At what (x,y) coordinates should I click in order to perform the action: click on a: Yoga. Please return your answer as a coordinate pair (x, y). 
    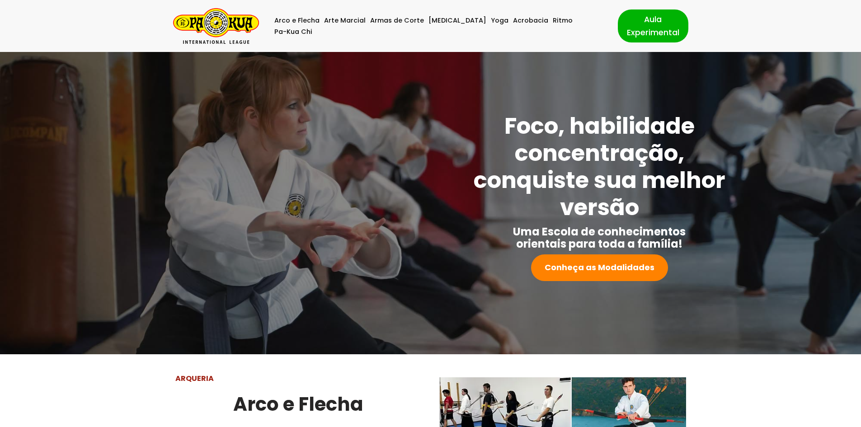
    Looking at the image, I should click on (499, 20).